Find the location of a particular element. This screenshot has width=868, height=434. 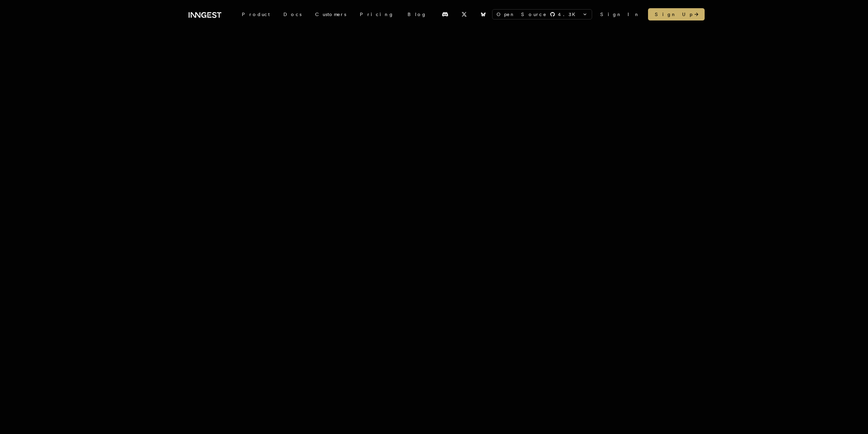

a: Docs is located at coordinates (292, 14).